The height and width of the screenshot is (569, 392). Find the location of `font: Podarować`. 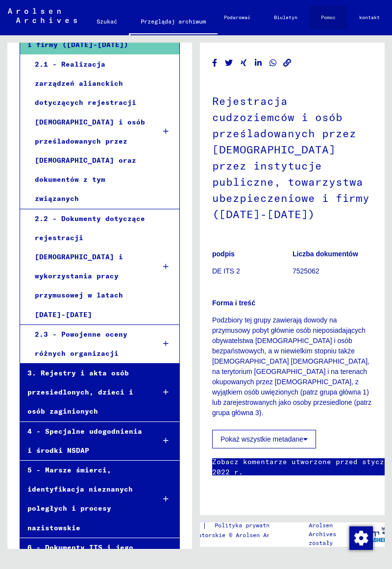

font: Podarować is located at coordinates (237, 17).